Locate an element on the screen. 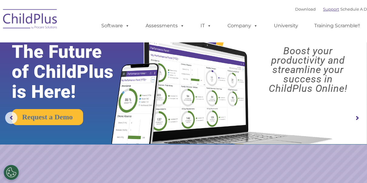 This screenshot has width=367, height=183. a: Company is located at coordinates (243, 26).